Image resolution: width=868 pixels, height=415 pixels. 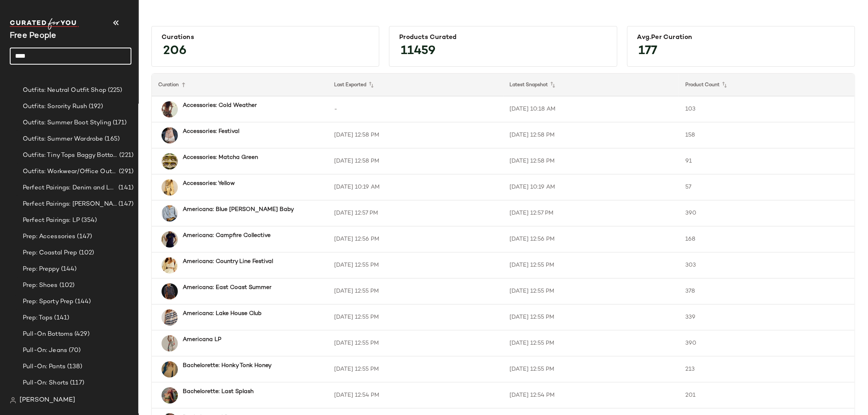 What do you see at coordinates (95, 106) in the screenshot?
I see `span: (192)` at bounding box center [95, 106].